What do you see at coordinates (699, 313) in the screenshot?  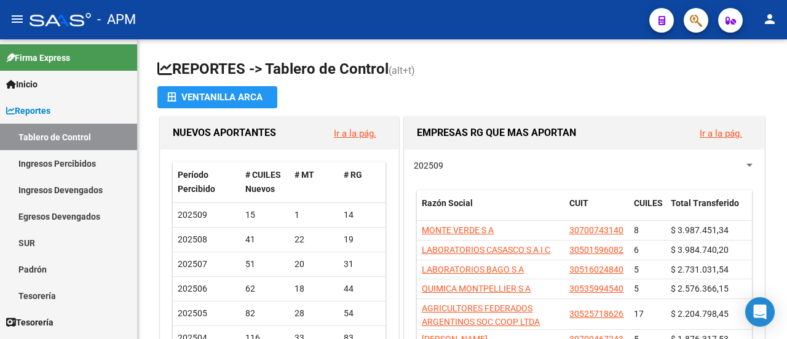 I see `span: $ 2.204.798,45` at bounding box center [699, 313].